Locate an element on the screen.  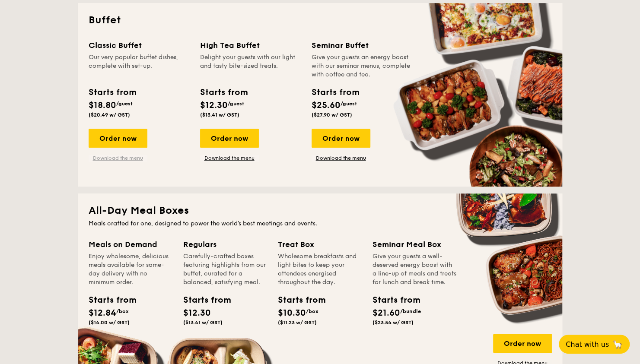
span: /bundle is located at coordinates (411, 311).